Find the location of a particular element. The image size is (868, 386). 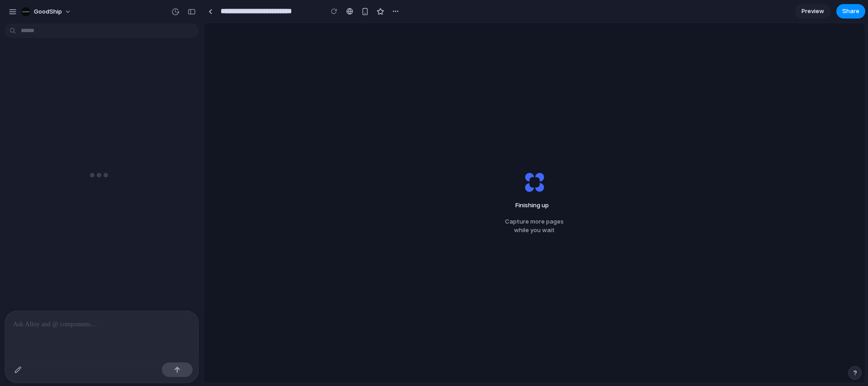

button: GoodShip is located at coordinates (47, 12).